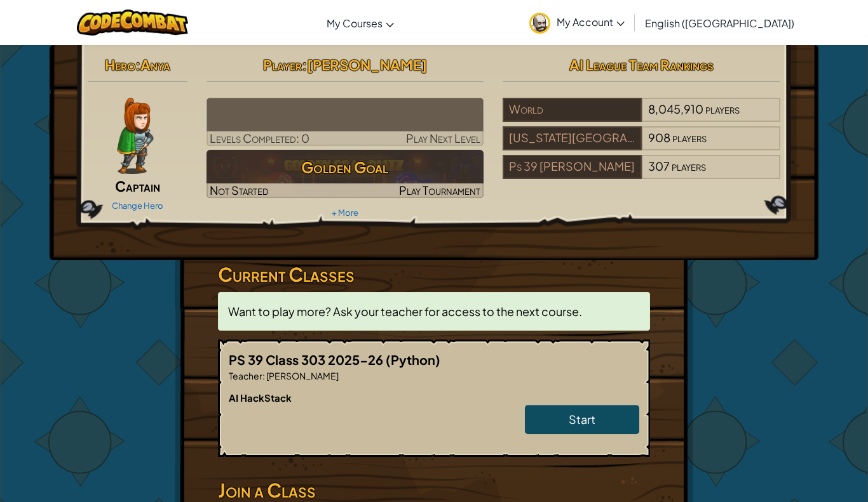 The width and height of the screenshot is (868, 502). Describe the element at coordinates (641, 65) in the screenshot. I see `span: AI League Team Rankings` at that location.